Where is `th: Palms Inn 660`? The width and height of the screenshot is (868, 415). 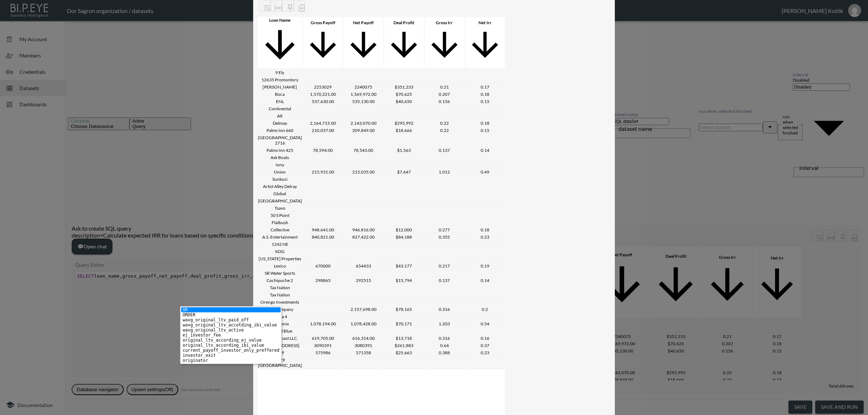 th: Palms Inn 660 is located at coordinates (280, 131).